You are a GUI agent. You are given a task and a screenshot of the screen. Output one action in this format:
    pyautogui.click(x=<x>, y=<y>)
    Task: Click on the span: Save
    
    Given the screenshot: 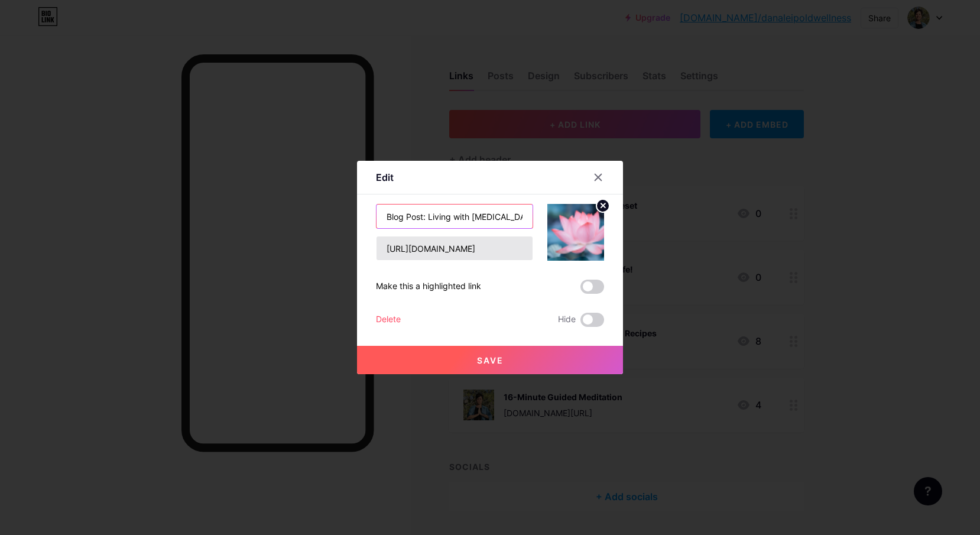 What is the action you would take?
    pyautogui.click(x=490, y=360)
    